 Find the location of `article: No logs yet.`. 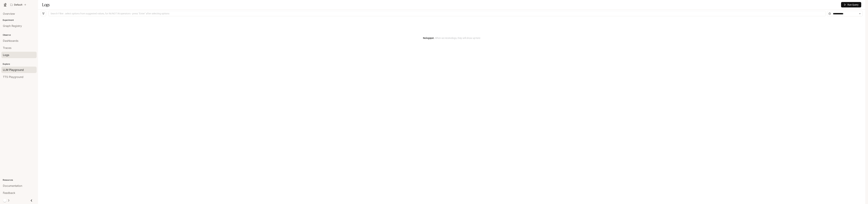

article: No logs yet. is located at coordinates (451, 38).